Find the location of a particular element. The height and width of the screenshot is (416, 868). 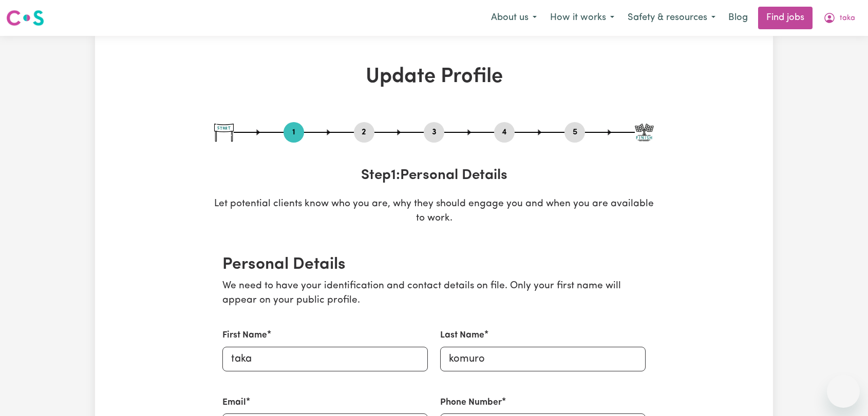

img: Careseekers logo is located at coordinates (25, 18).